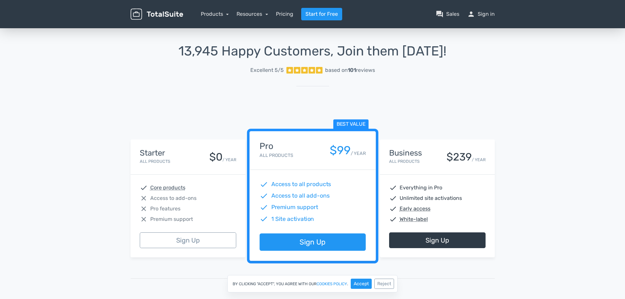 The image size is (625, 299). I want to click on a: Products, so click(215, 14).